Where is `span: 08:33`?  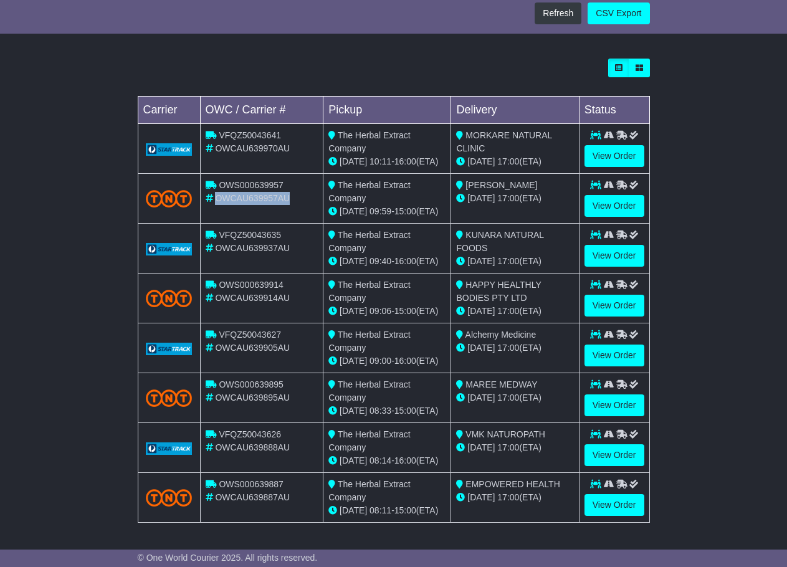
span: 08:33 is located at coordinates (380, 410).